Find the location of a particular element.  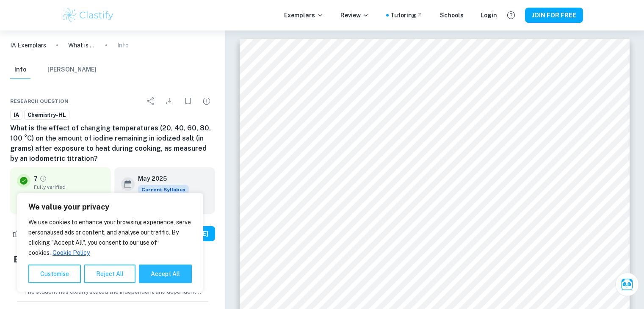

p: IA Exemplars is located at coordinates (28, 45).